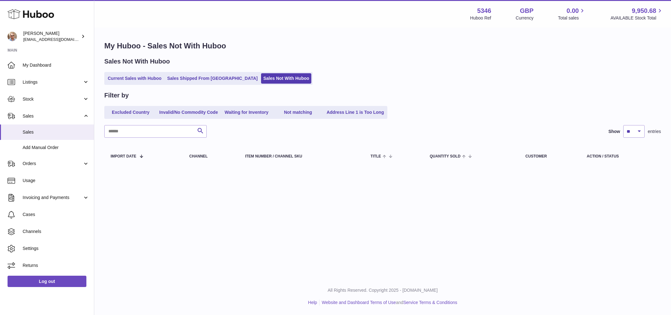  What do you see at coordinates (654, 131) in the screenshot?
I see `span: entries` at bounding box center [654, 131].